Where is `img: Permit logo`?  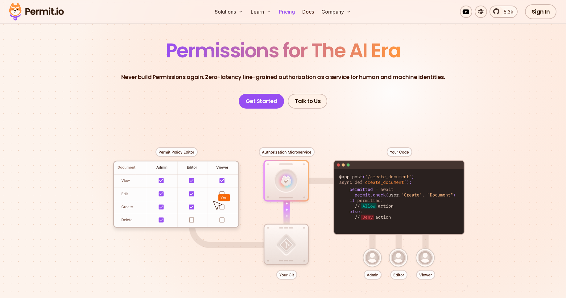 img: Permit logo is located at coordinates (36, 12).